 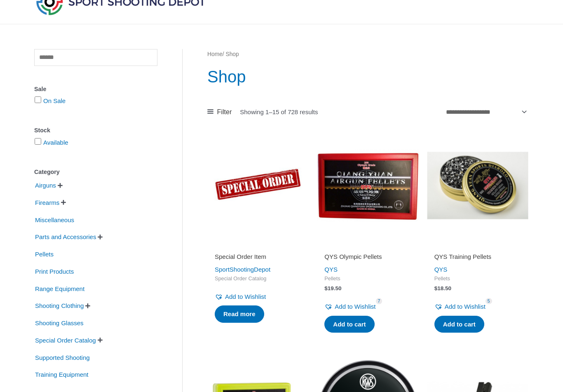 What do you see at coordinates (60, 288) in the screenshot?
I see `a: Range Equipment` at bounding box center [60, 288].